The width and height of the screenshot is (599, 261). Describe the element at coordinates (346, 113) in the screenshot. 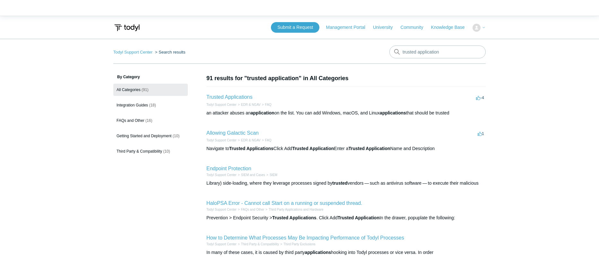

I see `div: an attacker abuses an on the list. You can add Windows, macOS, and Linux that should be trusted` at that location.